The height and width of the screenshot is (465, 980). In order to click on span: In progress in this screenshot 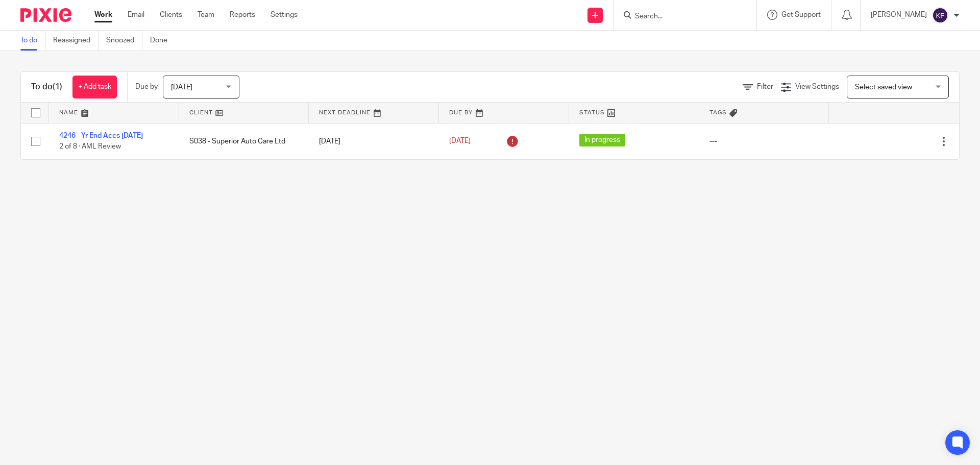, I will do `click(602, 140)`.